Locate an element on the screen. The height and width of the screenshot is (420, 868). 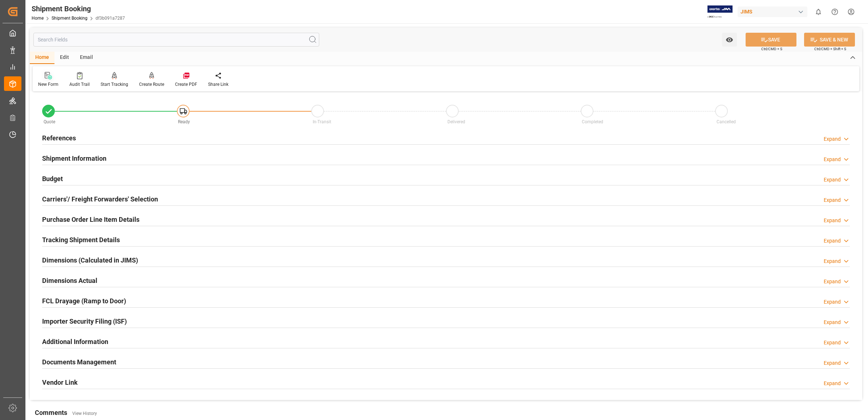
h2: Importer Security Filing (ISF) is located at coordinates (84, 321).